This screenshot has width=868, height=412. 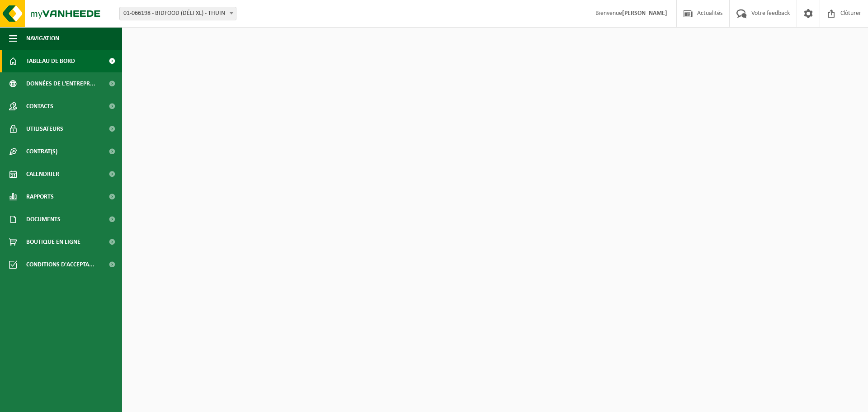 I want to click on span: Navigation, so click(x=43, y=38).